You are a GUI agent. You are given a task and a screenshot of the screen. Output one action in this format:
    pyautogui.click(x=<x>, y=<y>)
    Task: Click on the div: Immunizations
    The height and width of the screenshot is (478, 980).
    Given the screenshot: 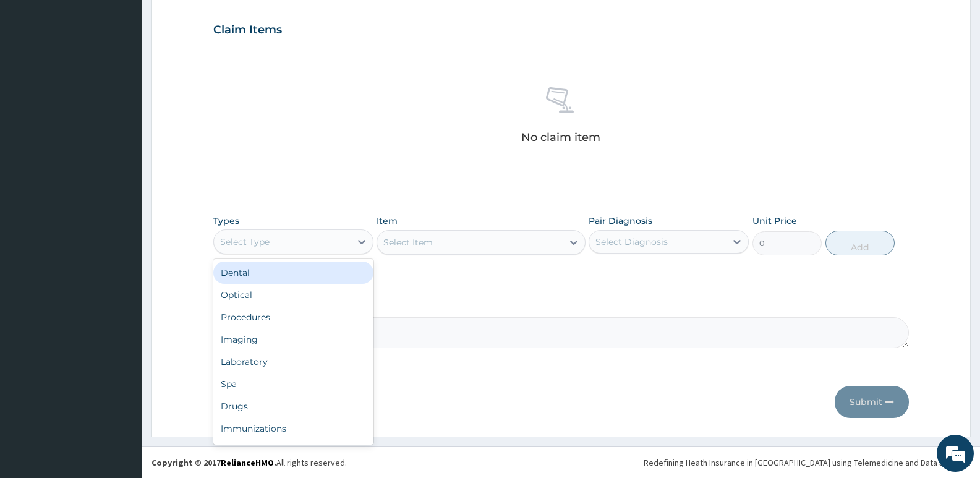 What is the action you would take?
    pyautogui.click(x=293, y=429)
    